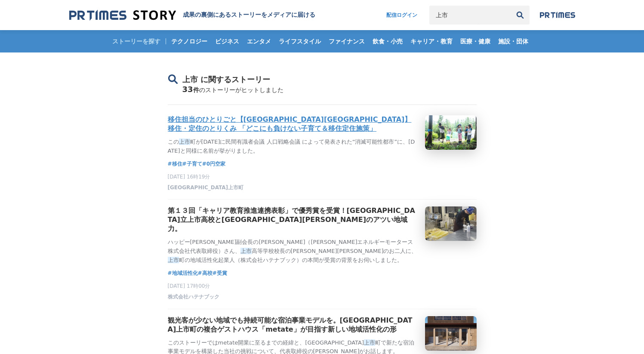 The width and height of the screenshot is (644, 354). What do you see at coordinates (192, 15) in the screenshot?
I see `a: 成果の裏側にあるストーリーをメディアに届ける 成果の裏側にあるストーリーをメディアに届ける` at bounding box center [192, 15].